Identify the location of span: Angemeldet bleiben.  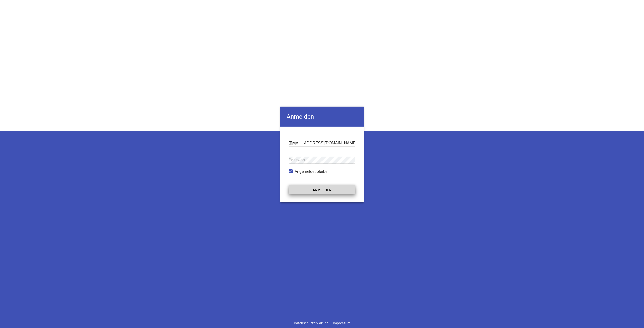
(312, 172).